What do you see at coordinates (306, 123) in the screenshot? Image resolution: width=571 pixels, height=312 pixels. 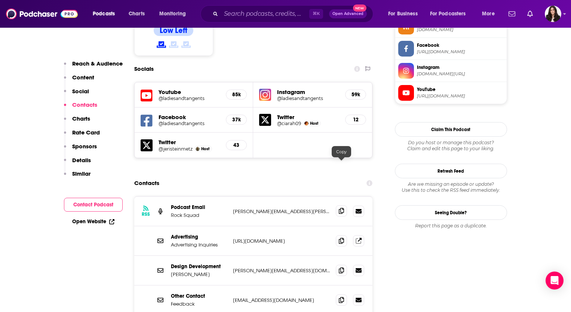 I see `img: Ciara Herron` at bounding box center [306, 123].